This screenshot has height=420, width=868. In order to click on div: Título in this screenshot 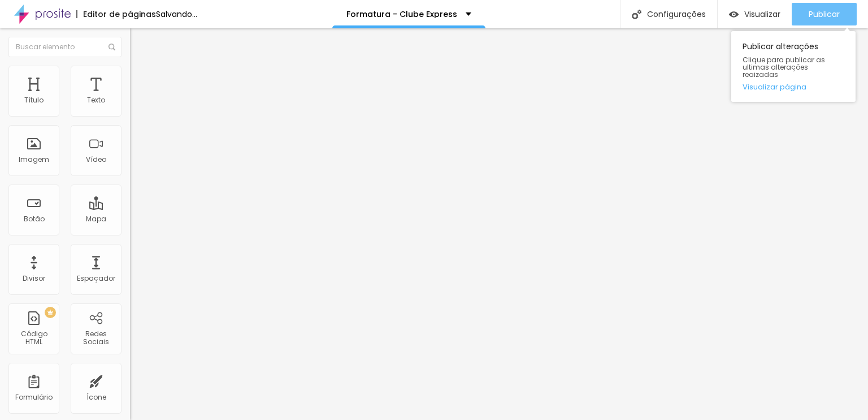, I will do `click(34, 100)`.